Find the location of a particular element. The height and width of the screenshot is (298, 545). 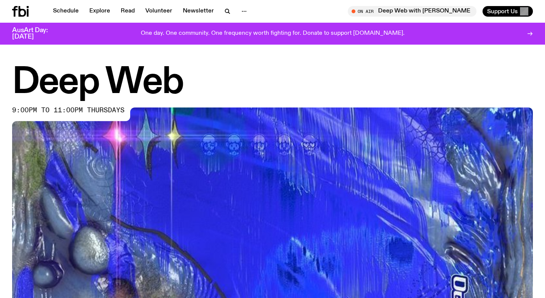

button: Support Us is located at coordinates (507, 11).